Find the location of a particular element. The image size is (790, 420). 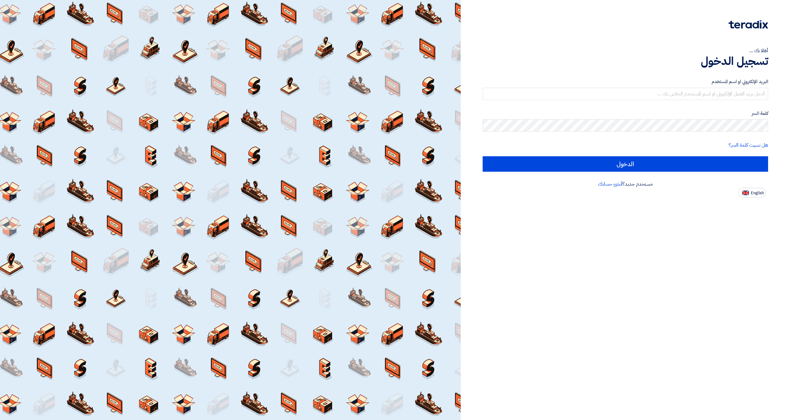

img: Teradix logo is located at coordinates (748, 24).